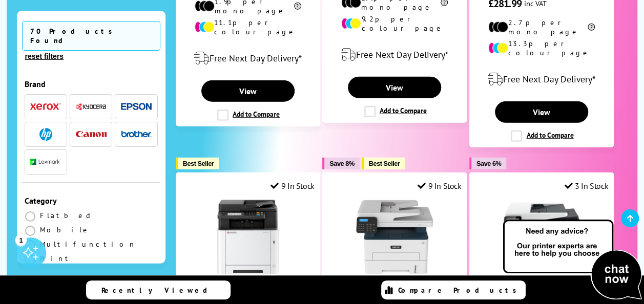  What do you see at coordinates (45, 106) in the screenshot?
I see `button: Xerox` at bounding box center [45, 106].